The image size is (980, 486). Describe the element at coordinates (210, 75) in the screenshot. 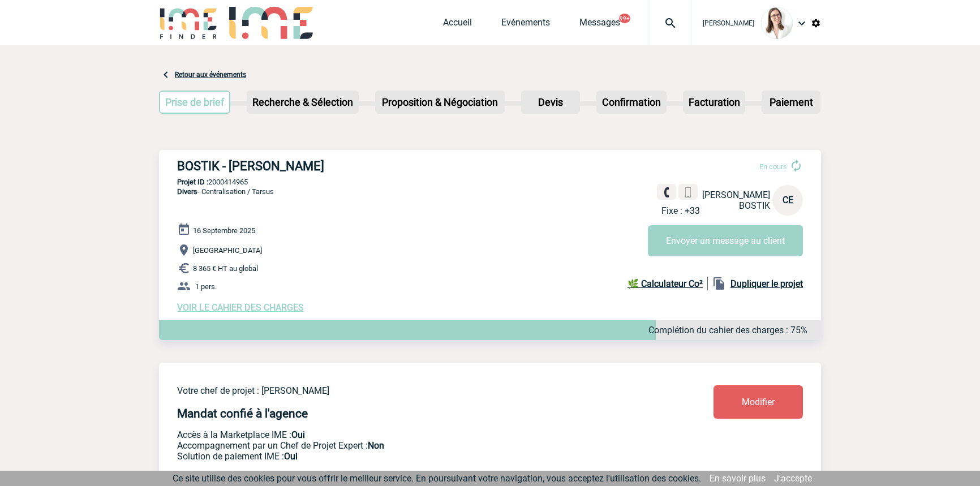

I see `a: Retour aux événements` at that location.